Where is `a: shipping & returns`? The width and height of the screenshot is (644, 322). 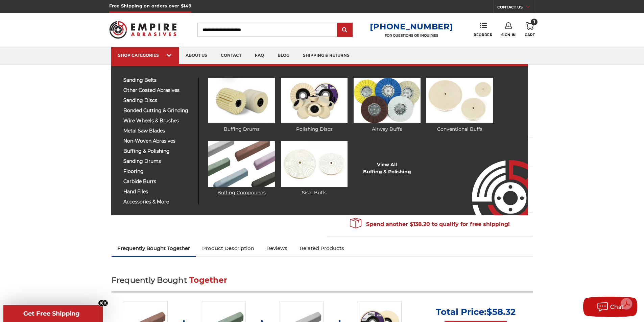
a: shipping & returns is located at coordinates (326, 55).